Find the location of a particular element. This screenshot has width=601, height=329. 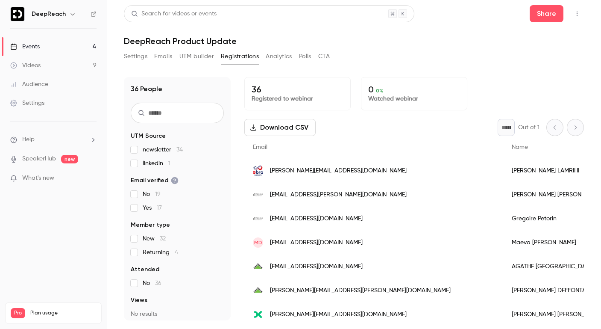

span: Yes is located at coordinates (152, 208).